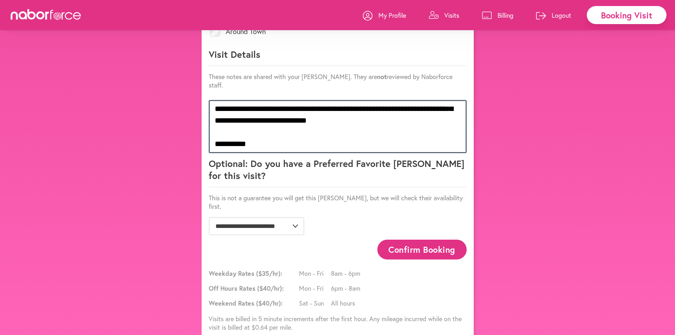 The height and width of the screenshot is (335, 675). Describe the element at coordinates (553, 15) in the screenshot. I see `a: Logout` at that location.